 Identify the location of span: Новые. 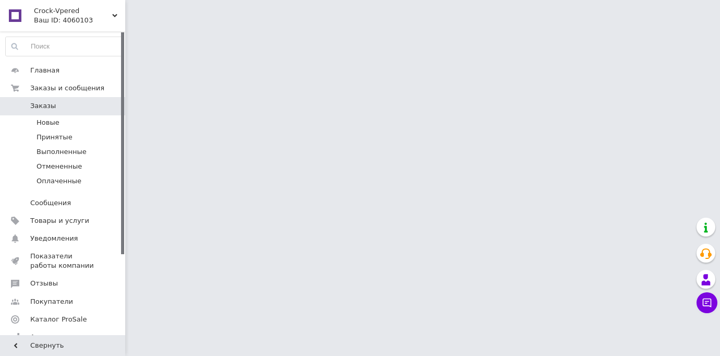
(48, 123).